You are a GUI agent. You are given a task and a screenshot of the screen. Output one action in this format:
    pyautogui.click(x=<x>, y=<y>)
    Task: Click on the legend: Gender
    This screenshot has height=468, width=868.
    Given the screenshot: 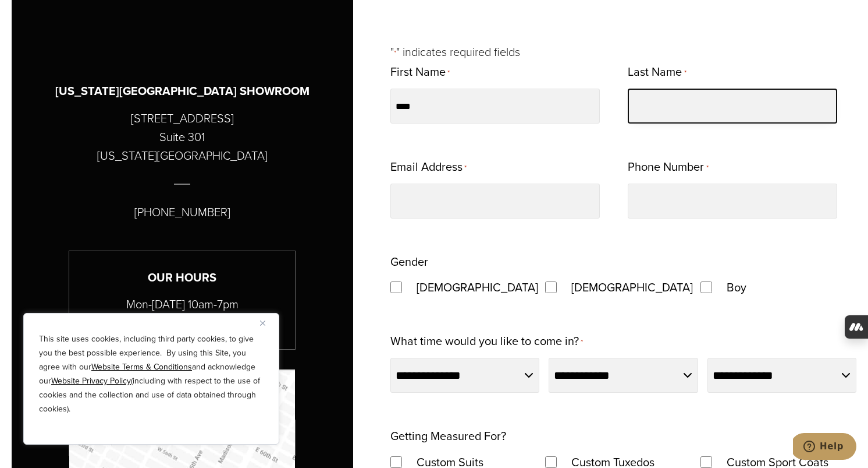 What is the action you would take?
    pyautogui.click(x=409, y=261)
    